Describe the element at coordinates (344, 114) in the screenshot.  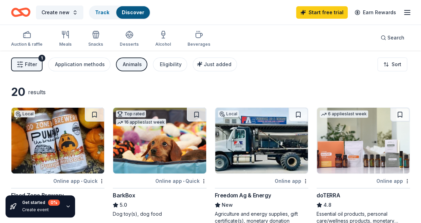
I see `div: 6 applies last week` at that location.